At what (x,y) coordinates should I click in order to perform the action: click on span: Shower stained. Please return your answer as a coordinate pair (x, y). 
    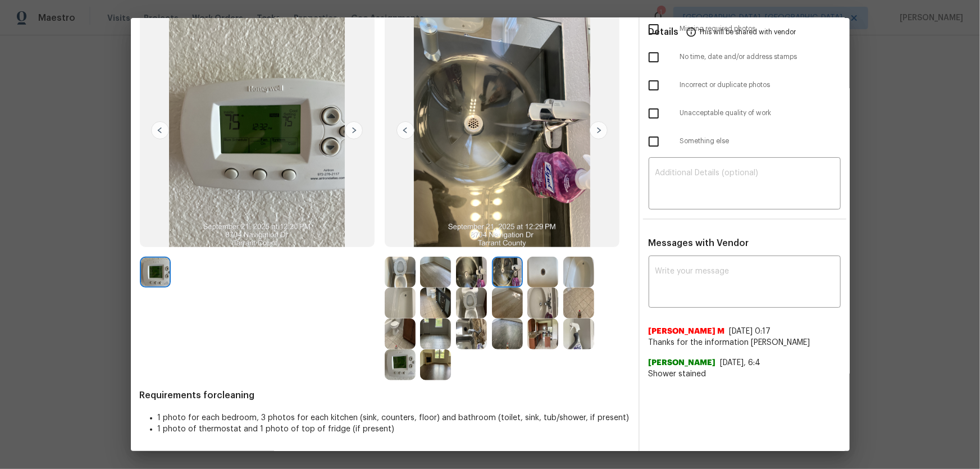
    Looking at the image, I should click on (745, 374).